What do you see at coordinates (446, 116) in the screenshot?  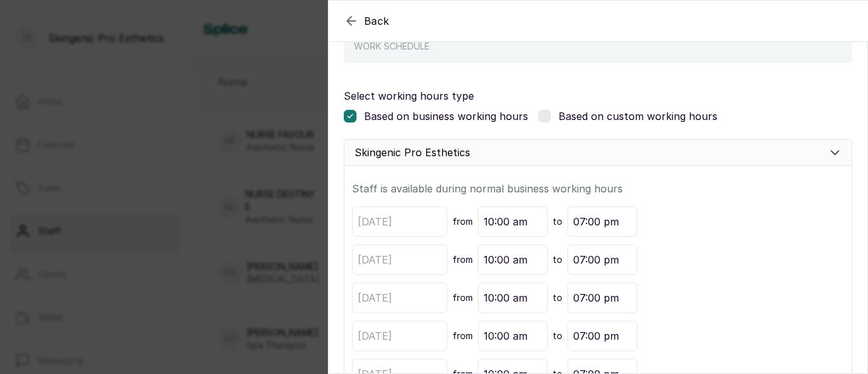 I see `p: Based on business working hours` at bounding box center [446, 116].